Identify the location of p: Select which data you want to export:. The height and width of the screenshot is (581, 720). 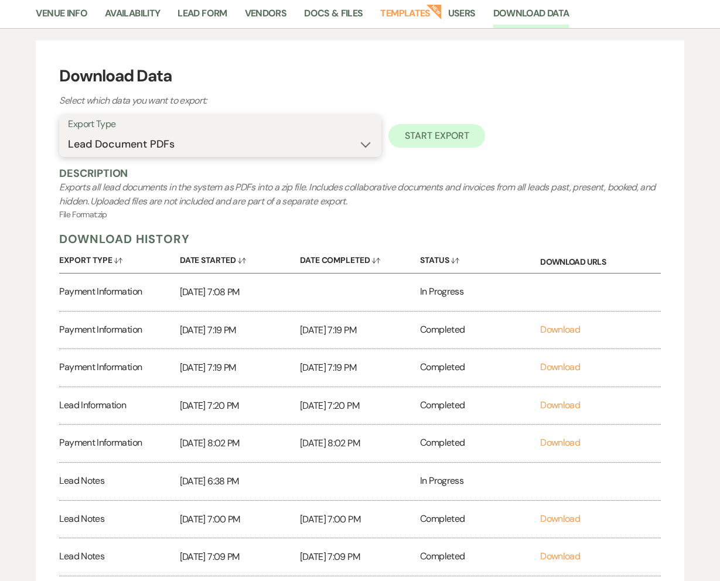
(264, 101).